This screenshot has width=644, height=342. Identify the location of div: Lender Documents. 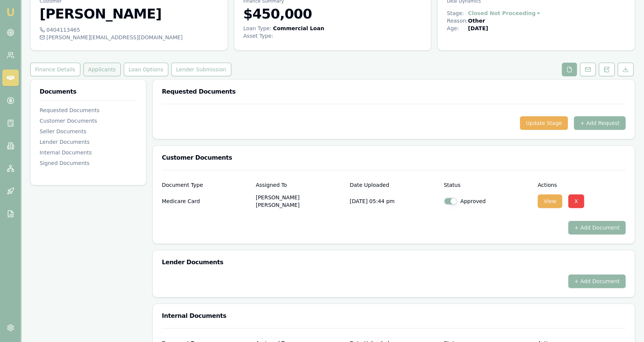
(89, 142).